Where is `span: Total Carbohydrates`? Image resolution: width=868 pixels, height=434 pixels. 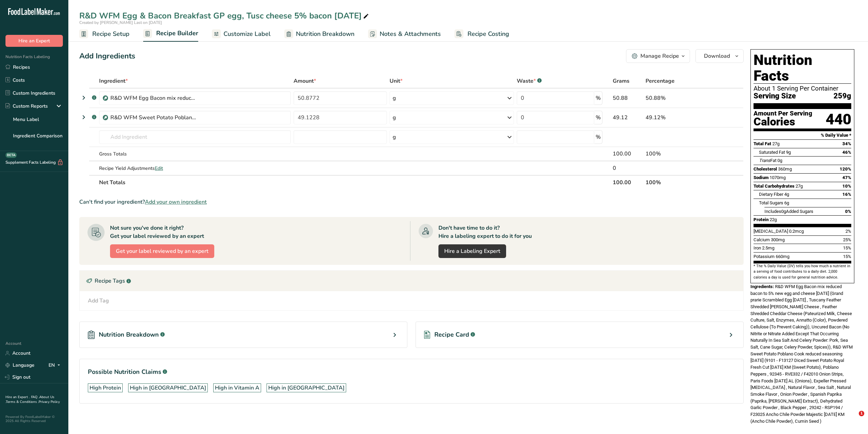
span: Total Carbohydrates is located at coordinates (774, 186).